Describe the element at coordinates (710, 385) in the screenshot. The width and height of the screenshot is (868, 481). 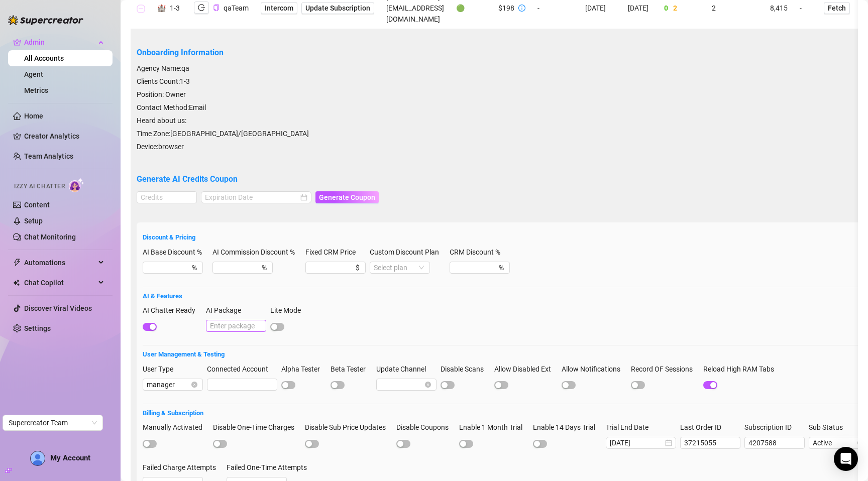
I see `button: Reload High RAM Tabs` at that location.